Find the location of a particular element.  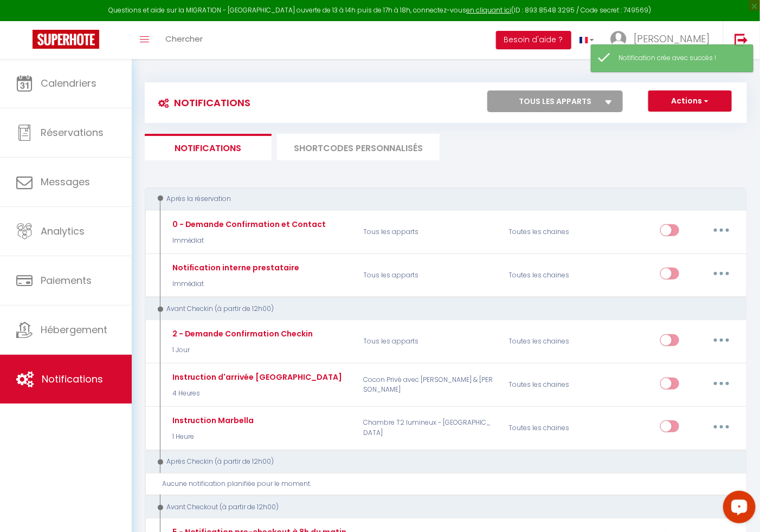

span: Paiements is located at coordinates (66, 280).